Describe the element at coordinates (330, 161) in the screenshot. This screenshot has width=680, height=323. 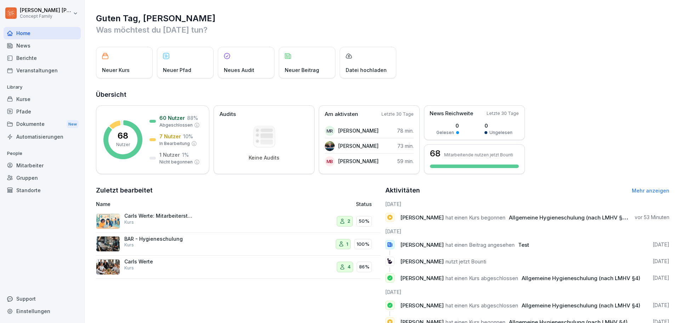
I see `div: MB` at that location.